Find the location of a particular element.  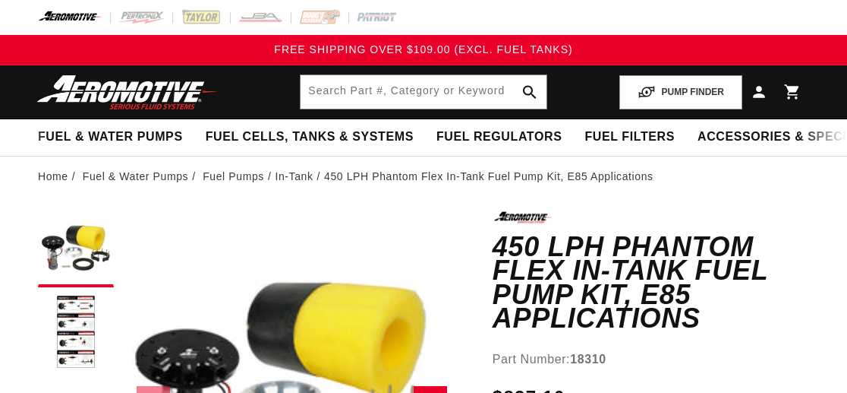

summary: Fuel Cells, Tanks & Systems is located at coordinates (310, 137).